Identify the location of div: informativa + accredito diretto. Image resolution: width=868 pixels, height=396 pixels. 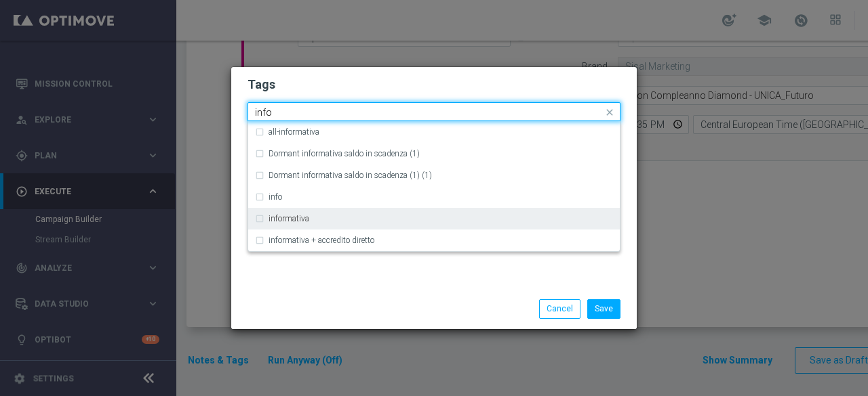
(434, 240).